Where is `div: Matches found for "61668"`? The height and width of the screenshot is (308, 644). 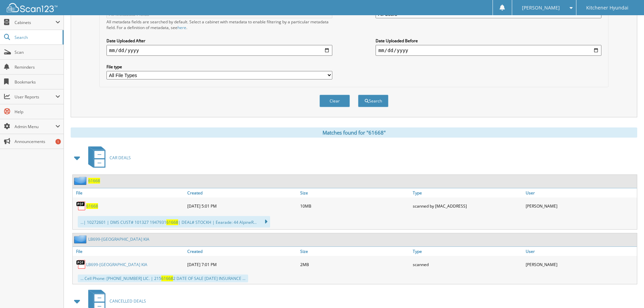
div: Matches found for "61668" is located at coordinates (354, 133).